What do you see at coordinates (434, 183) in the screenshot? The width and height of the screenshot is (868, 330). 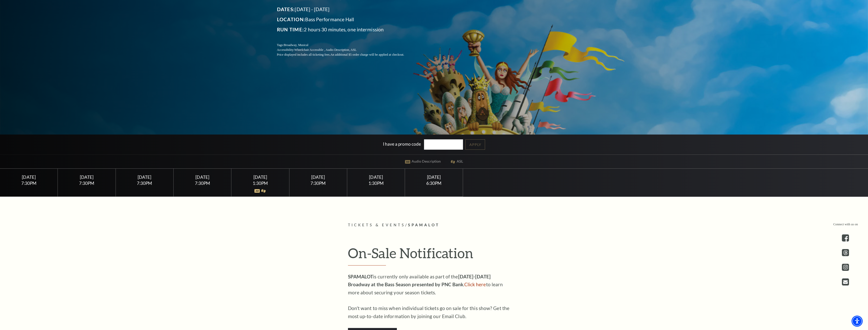 I see `div: 6:30PM` at bounding box center [434, 183].